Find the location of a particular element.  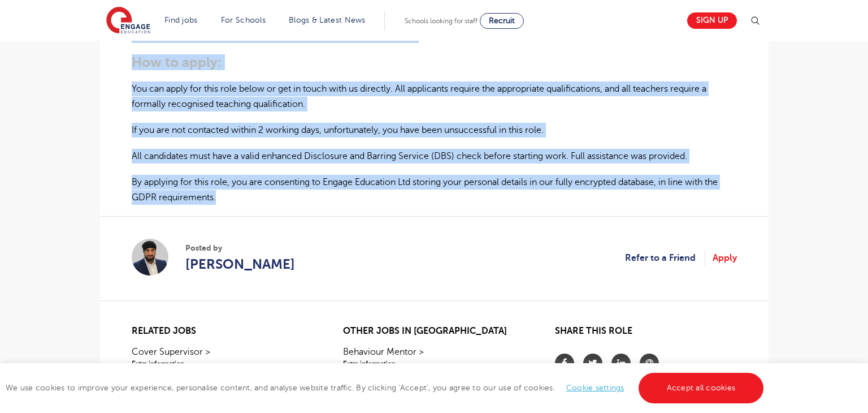

a: Behaviour Mentor >Extra information is located at coordinates (433, 357).